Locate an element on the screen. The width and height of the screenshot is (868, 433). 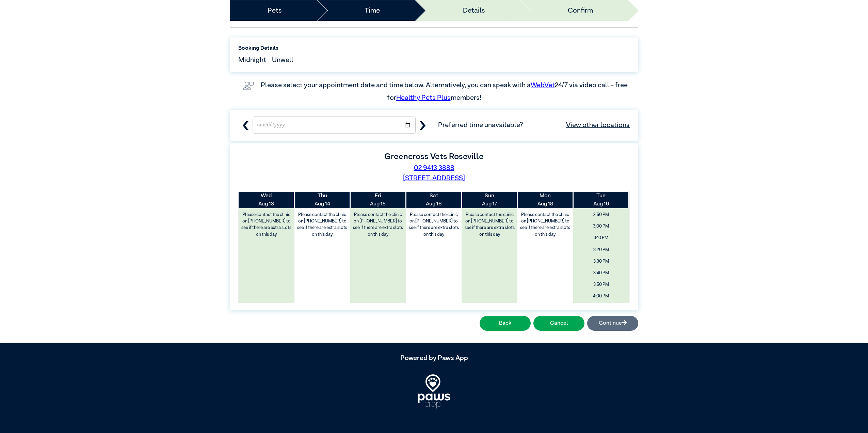
a: 02 9413 3888 is located at coordinates (434, 168).